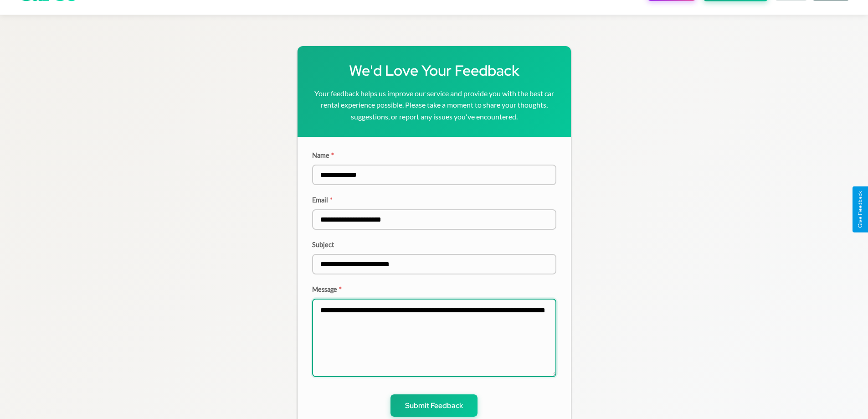 This screenshot has height=419, width=868. What do you see at coordinates (434, 289) in the screenshot?
I see `label: Message` at bounding box center [434, 289].